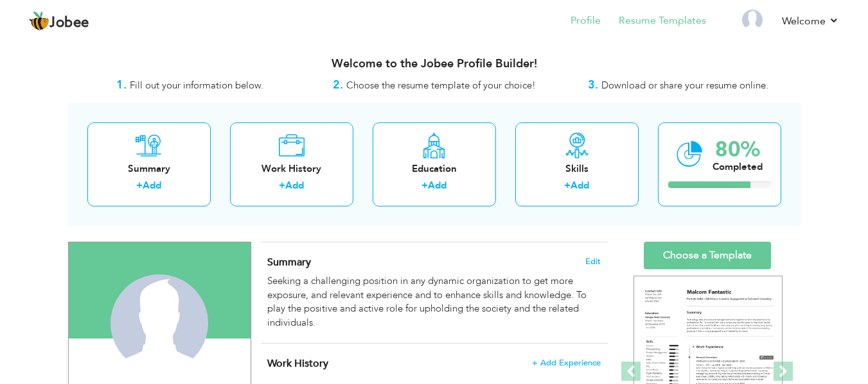 This screenshot has height=384, width=868. What do you see at coordinates (159, 323) in the screenshot?
I see `img: Mafia Munir` at bounding box center [159, 323].